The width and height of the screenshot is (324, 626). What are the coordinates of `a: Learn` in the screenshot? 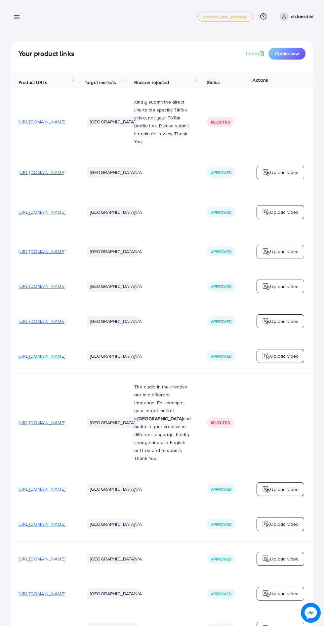 It's located at (256, 53).